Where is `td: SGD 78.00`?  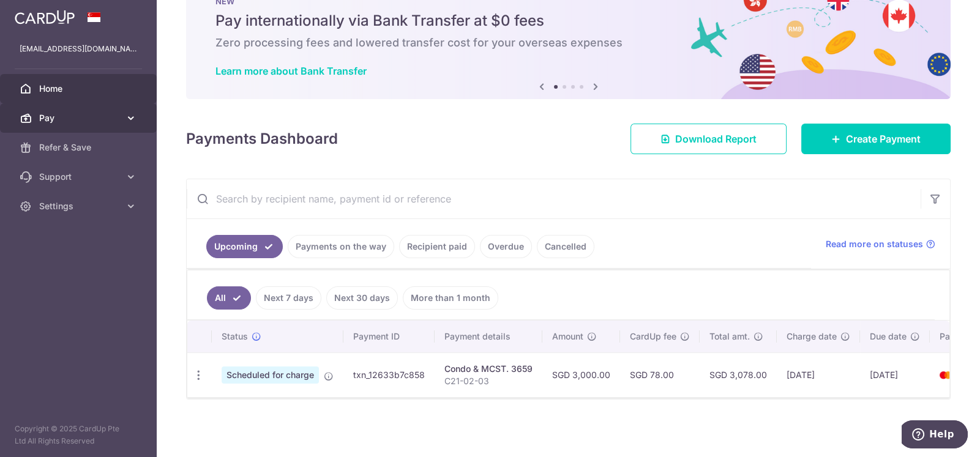 td: SGD 78.00 is located at coordinates (660, 375).